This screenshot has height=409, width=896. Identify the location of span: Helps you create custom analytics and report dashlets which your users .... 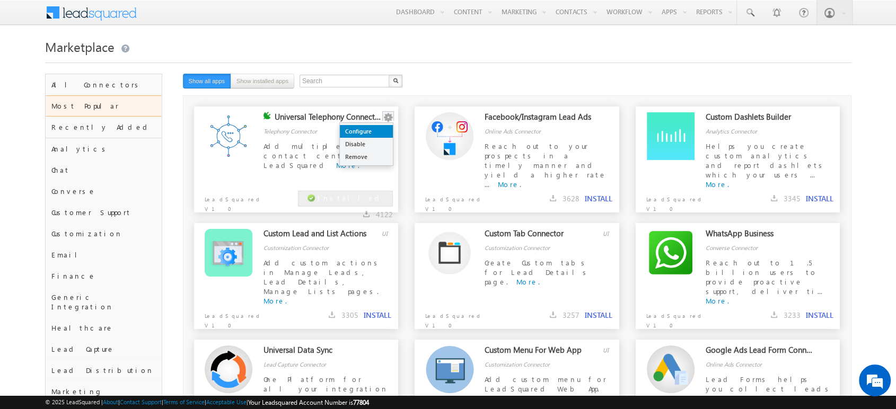
(765, 160).